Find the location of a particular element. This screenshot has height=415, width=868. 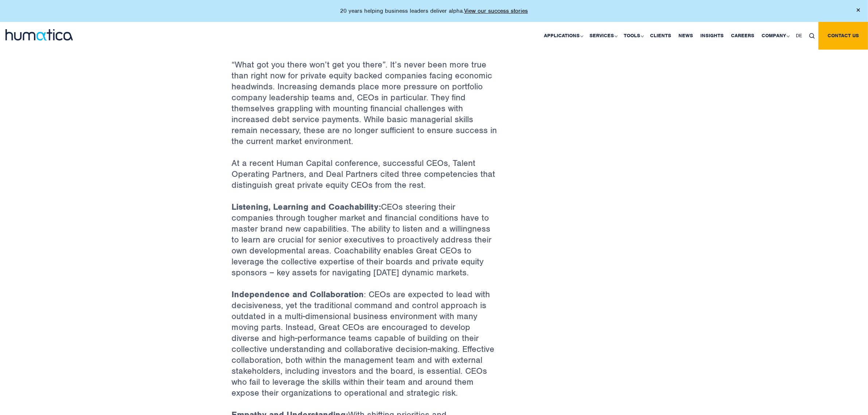

strong: Listening, Learning and Coachability: is located at coordinates (306, 207).